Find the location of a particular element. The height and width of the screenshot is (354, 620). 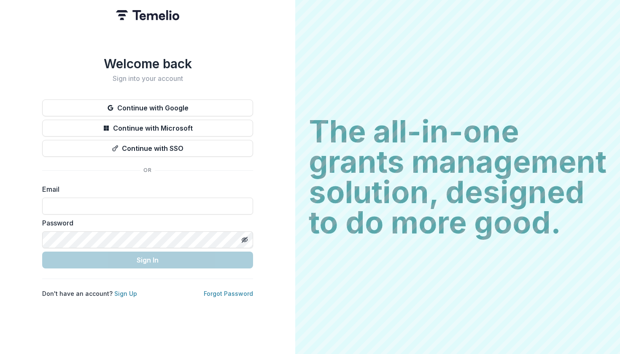

button: Continue with Microsoft is located at coordinates (148, 128).